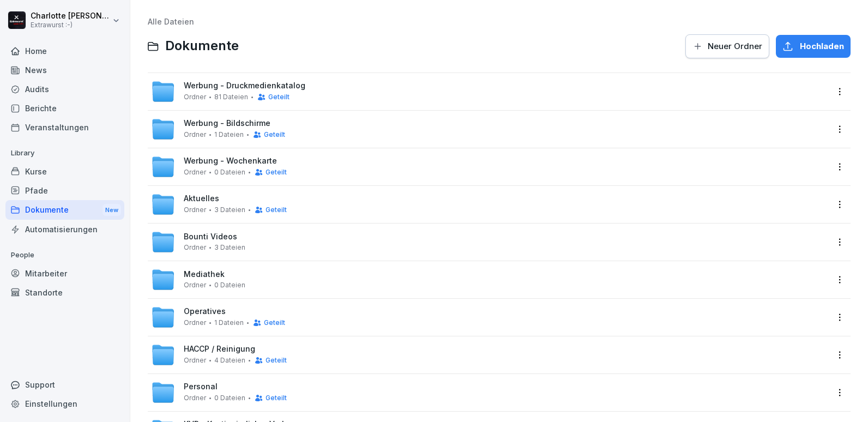 This screenshot has height=422, width=868. Describe the element at coordinates (65, 273) in the screenshot. I see `div: Mitarbeiter` at that location.